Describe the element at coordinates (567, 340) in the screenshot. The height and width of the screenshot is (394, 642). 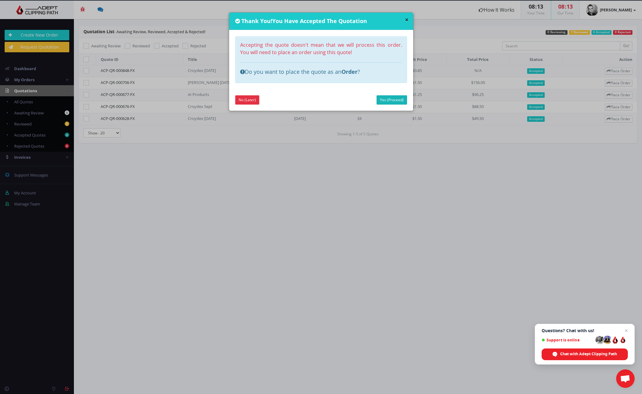
I see `span: Support is online` at that location.